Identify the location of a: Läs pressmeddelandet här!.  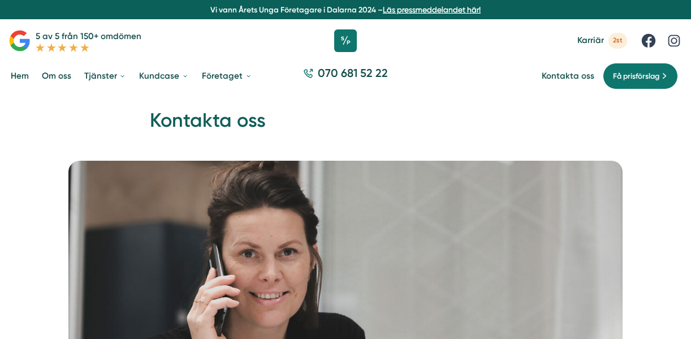
(431, 10).